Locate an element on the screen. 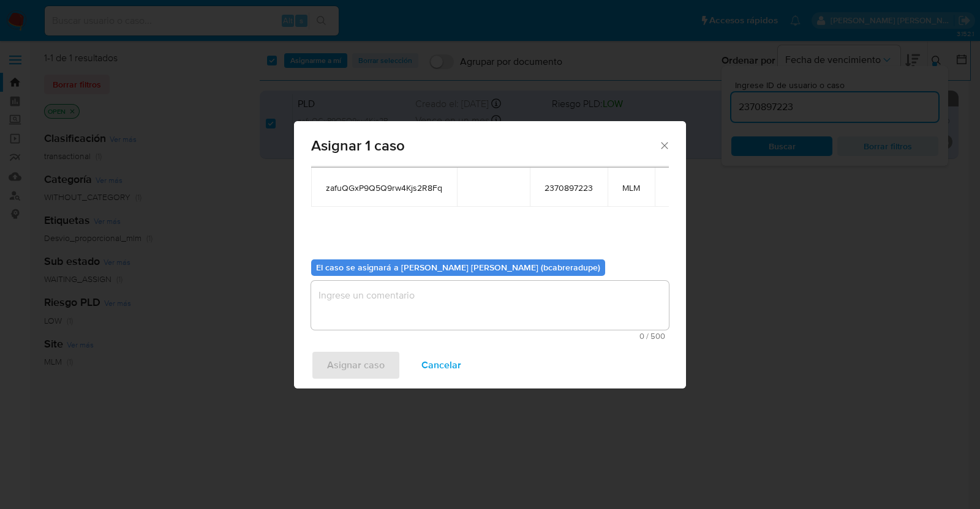 Image resolution: width=980 pixels, height=509 pixels. div: assign-modal is located at coordinates (490, 254).